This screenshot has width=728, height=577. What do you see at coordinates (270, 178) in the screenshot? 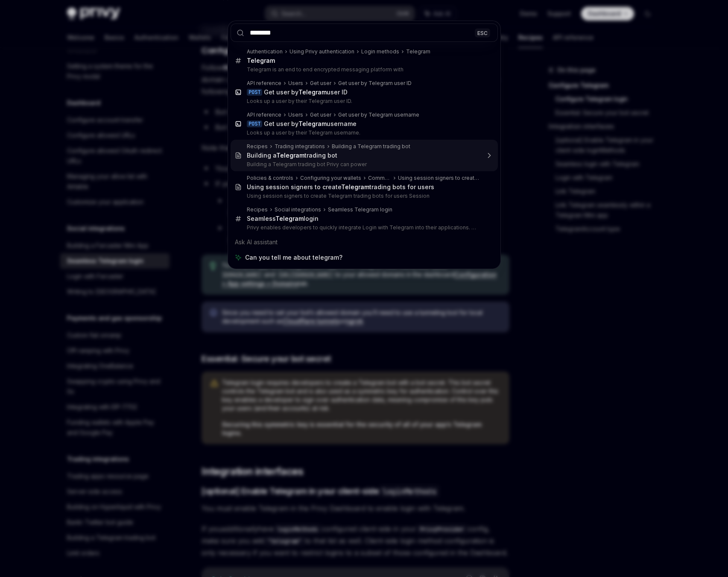
I see `div: Policies & controls` at bounding box center [270, 178].